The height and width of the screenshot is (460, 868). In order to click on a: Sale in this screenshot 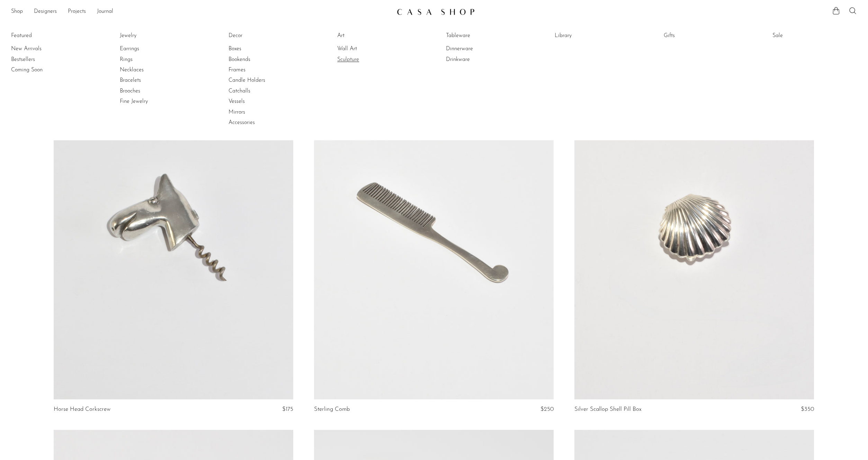, I will do `click(799, 36)`.